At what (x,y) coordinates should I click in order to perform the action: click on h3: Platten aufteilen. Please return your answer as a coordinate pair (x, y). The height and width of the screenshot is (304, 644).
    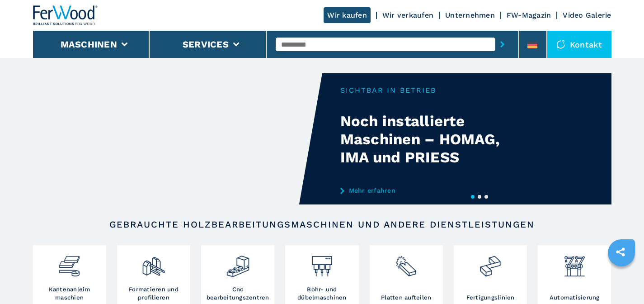
    Looking at the image, I should click on (406, 298).